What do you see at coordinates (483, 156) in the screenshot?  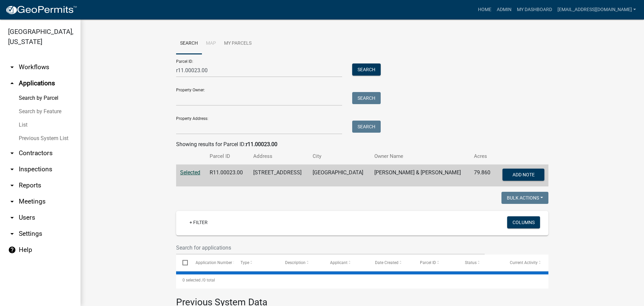 I see `th: Acres` at bounding box center [483, 156].